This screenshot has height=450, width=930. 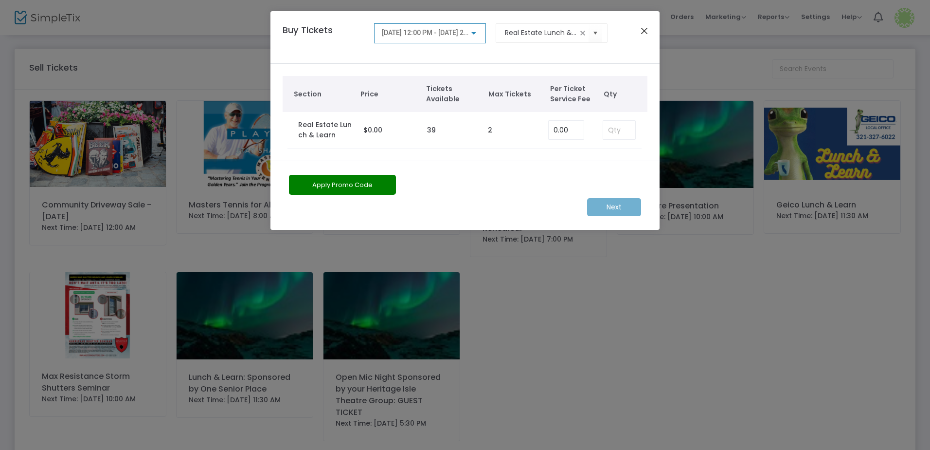 What do you see at coordinates (432, 130) in the screenshot?
I see `label: 39` at bounding box center [432, 130].